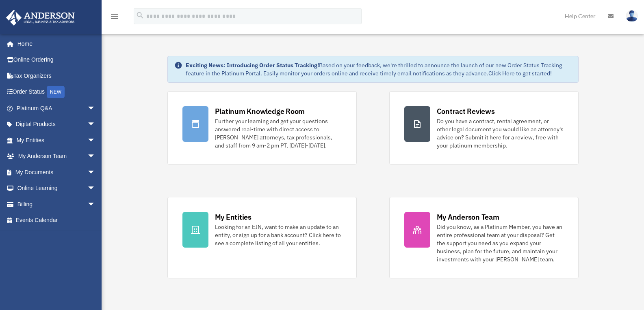 The height and width of the screenshot is (310, 644). Describe the element at coordinates (484, 238) in the screenshot. I see `a: My Anderson Team Did you know, as a Platinum Member, you have an entire professional team at your...` at that location.